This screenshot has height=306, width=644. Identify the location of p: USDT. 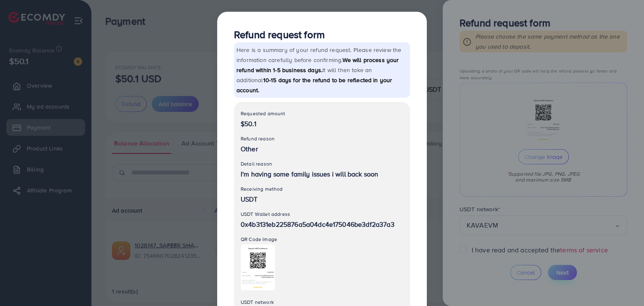
(322, 199).